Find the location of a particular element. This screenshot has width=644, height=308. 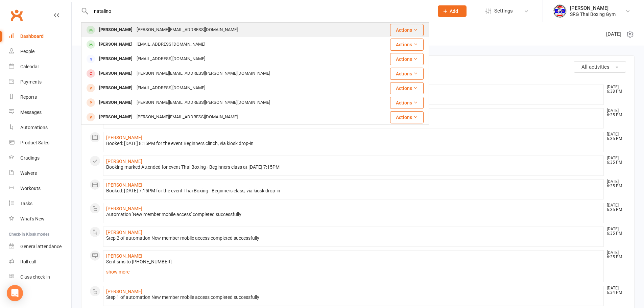

input: Search... is located at coordinates (259, 11).